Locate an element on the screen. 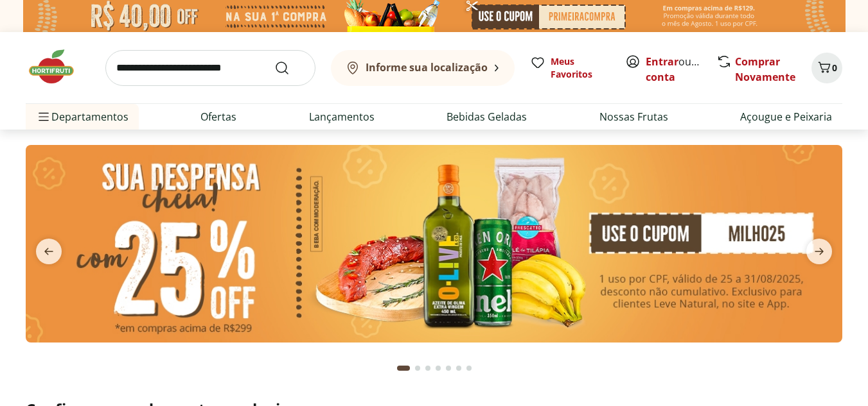 Image resolution: width=868 pixels, height=406 pixels. a: Entrar is located at coordinates (662, 61).